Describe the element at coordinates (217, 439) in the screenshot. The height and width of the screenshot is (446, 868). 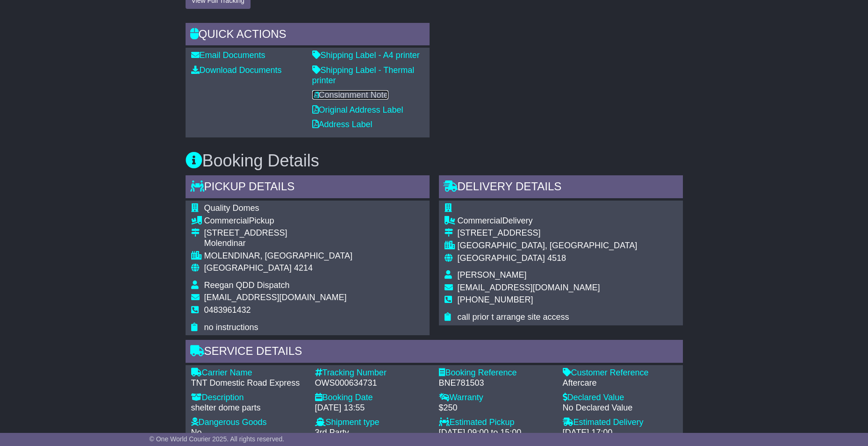
I see `span: © One World Courier 2025. All rights reserved.` at that location.